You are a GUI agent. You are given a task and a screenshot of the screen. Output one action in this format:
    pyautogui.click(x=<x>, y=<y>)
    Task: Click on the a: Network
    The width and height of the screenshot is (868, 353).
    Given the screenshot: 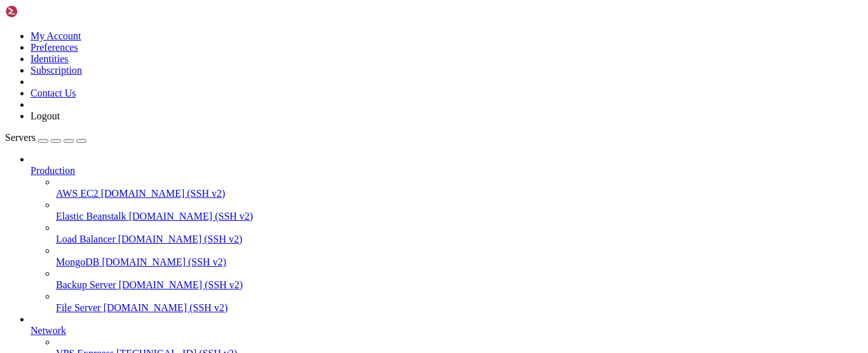 What is the action you would take?
    pyautogui.click(x=447, y=331)
    